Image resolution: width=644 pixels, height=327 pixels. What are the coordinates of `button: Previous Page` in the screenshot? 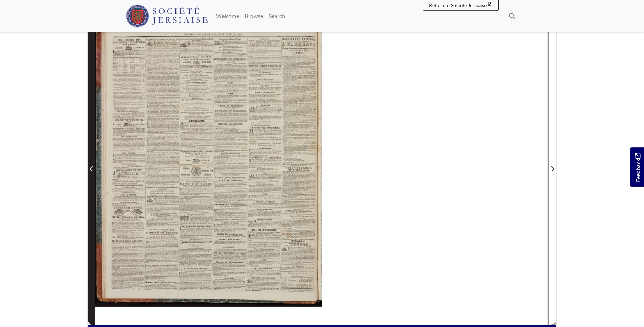 It's located at (92, 165).